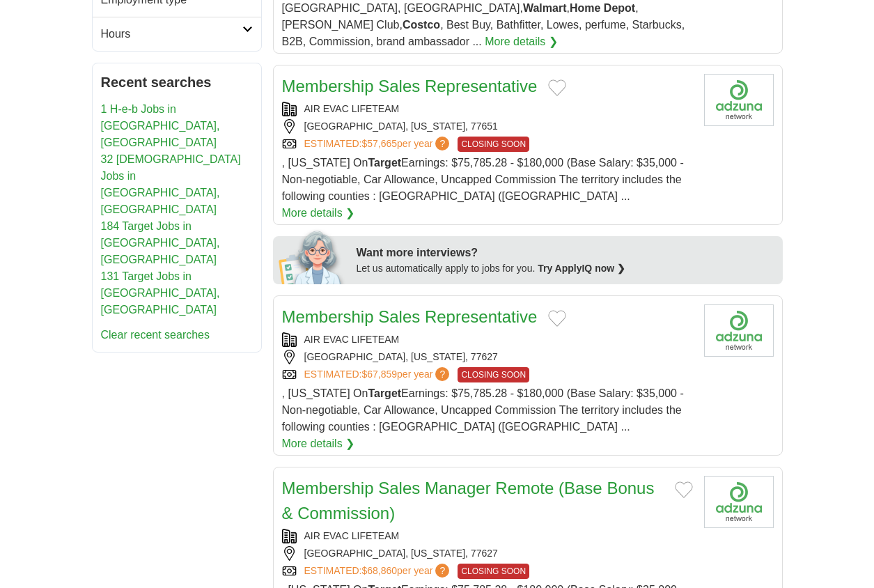  What do you see at coordinates (545, 8) in the screenshot?
I see `strong: Walmart` at bounding box center [545, 8].